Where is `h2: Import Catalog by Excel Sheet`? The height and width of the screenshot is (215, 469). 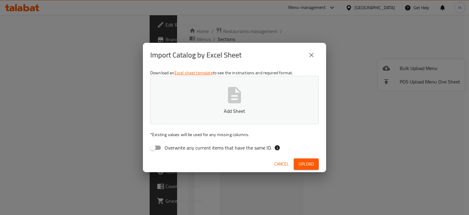 h2: Import Catalog by Excel Sheet is located at coordinates (196, 55).